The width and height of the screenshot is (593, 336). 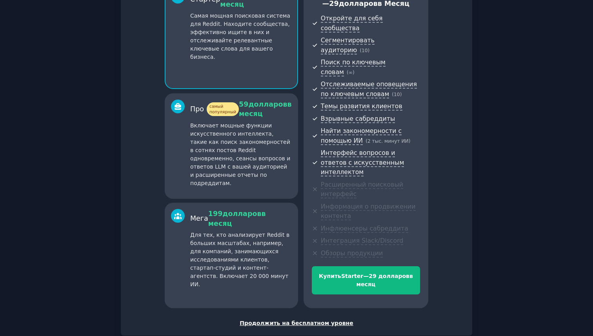 What do you see at coordinates (348, 45) in the screenshot?
I see `font: Сегментировать аудиторию` at bounding box center [348, 45].